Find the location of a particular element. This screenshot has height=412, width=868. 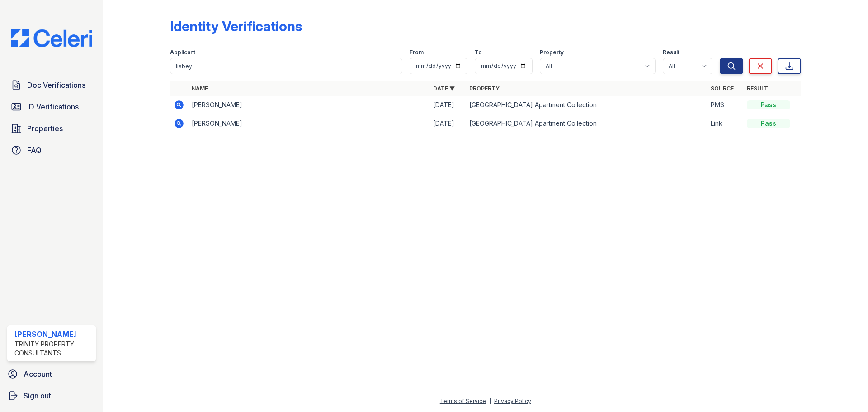

button: Sign out is located at coordinates (51, 396).